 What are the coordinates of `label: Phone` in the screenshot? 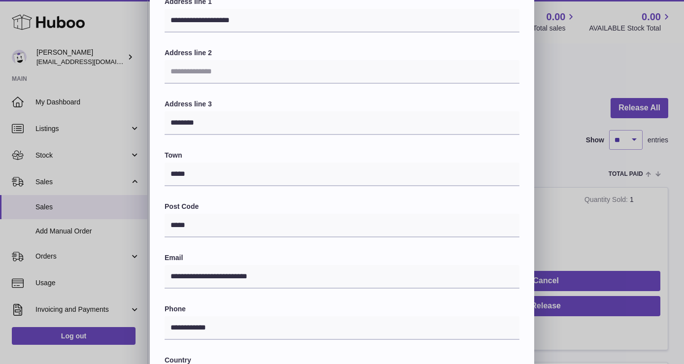 It's located at (342, 309).